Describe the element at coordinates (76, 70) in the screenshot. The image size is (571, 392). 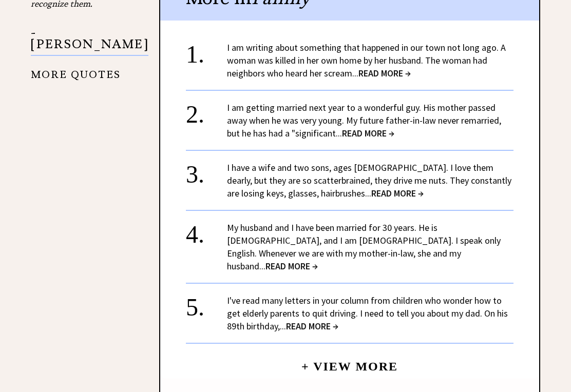
I see `a: MORE QUOTES` at that location.